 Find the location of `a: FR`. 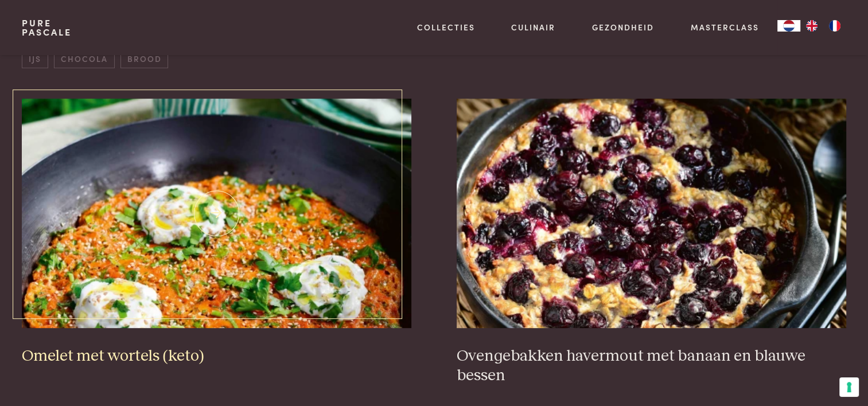

a: FR is located at coordinates (834, 26).